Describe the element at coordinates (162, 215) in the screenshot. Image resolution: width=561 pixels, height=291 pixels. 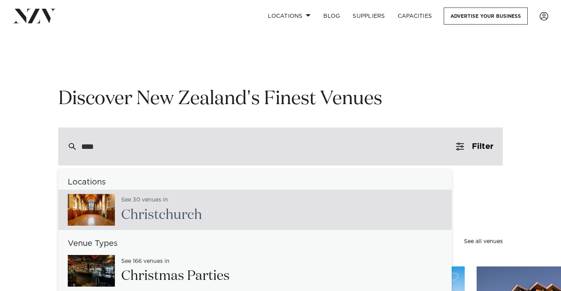
I see `h2: stchurch` at that location.